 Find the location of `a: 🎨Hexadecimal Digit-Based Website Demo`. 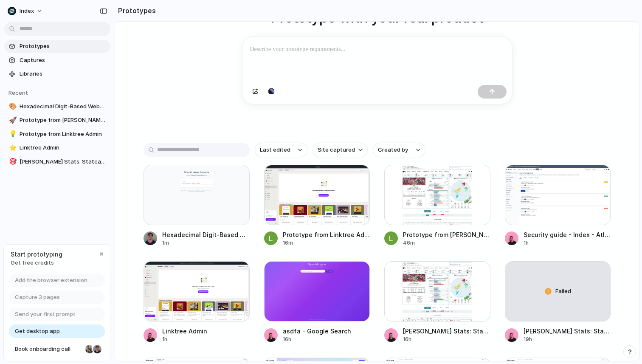

a: 🎨Hexadecimal Digit-Based Website Demo is located at coordinates (57, 106).